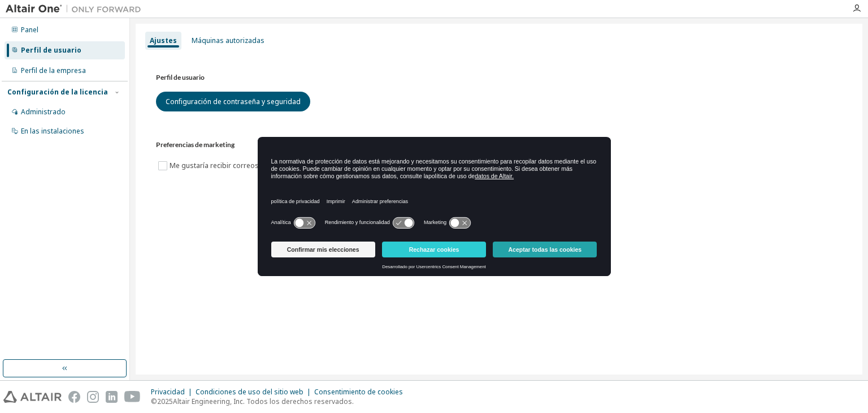  What do you see at coordinates (112, 396) in the screenshot?
I see `img: linkedin.svg` at bounding box center [112, 396].